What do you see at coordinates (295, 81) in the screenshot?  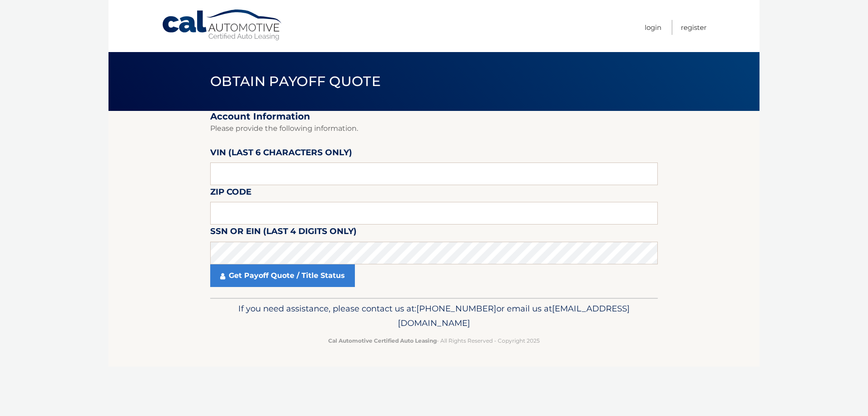 I see `span: Obtain Payoff Quote` at bounding box center [295, 81].